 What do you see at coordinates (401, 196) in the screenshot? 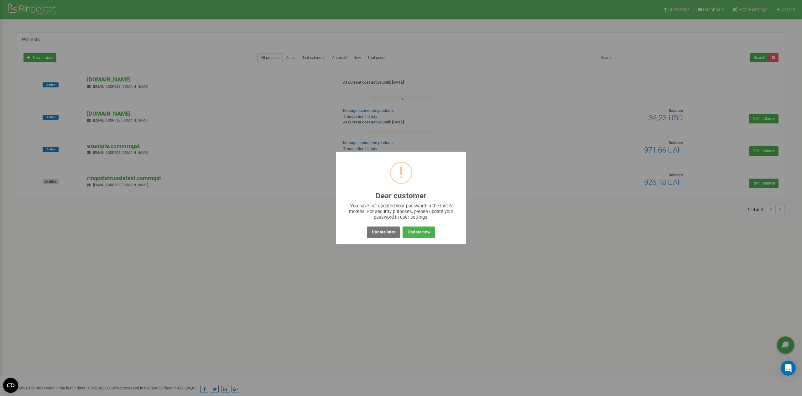
I see `h2: Dear customer` at bounding box center [401, 196].